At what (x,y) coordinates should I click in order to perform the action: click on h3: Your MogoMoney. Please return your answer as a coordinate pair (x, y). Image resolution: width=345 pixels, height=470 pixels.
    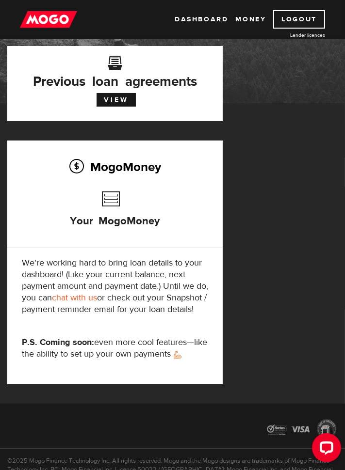
    Looking at the image, I should click on (115, 214).